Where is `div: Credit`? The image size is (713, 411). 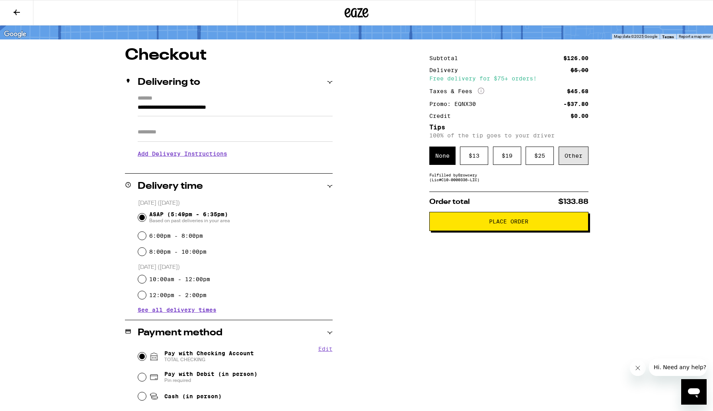
div: Credit is located at coordinates (443, 116).